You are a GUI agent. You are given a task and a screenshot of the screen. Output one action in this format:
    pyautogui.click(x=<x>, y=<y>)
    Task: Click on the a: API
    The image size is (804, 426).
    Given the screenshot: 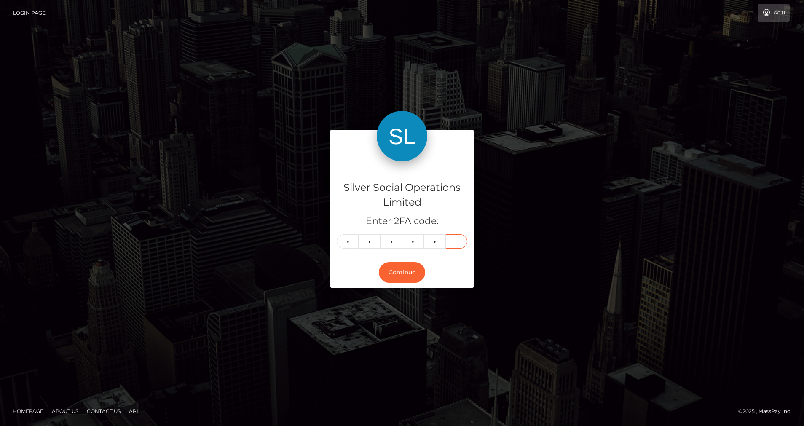 What is the action you would take?
    pyautogui.click(x=134, y=411)
    